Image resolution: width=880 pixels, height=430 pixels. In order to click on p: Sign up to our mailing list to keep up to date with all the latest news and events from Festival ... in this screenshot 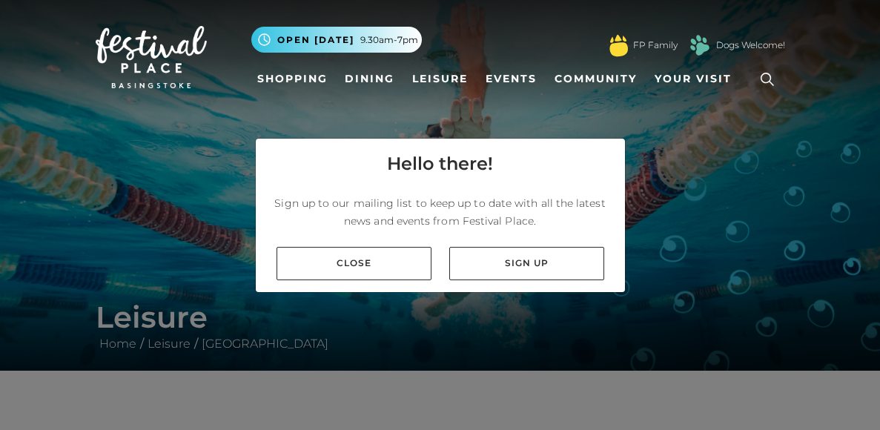, I will do `click(441, 212)`.